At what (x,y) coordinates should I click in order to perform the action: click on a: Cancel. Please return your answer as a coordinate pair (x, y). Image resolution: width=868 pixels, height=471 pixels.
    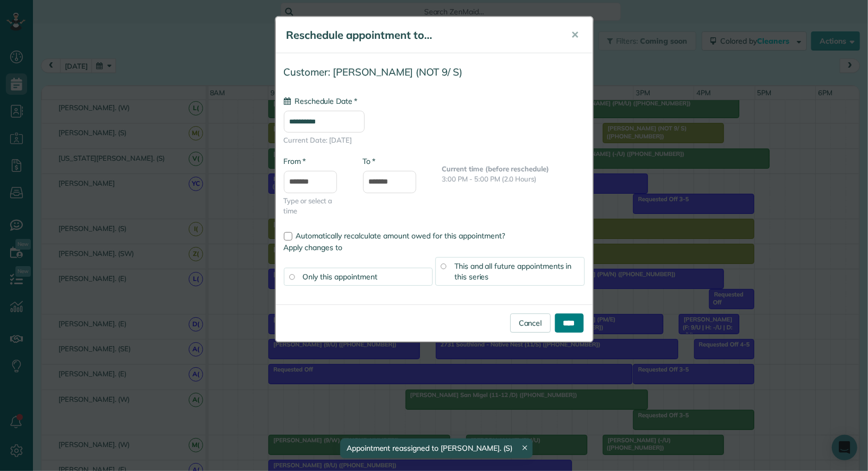
    Looking at the image, I should click on (530, 323).